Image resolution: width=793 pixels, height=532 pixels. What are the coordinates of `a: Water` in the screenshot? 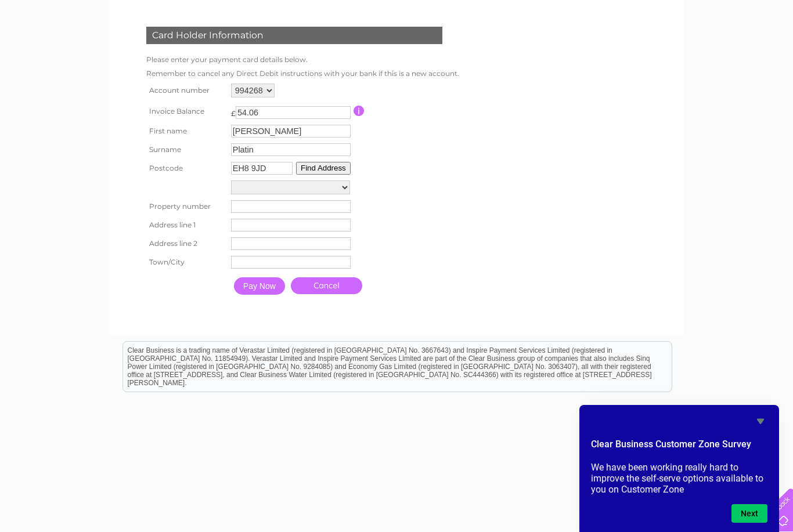 It's located at (599, 53).